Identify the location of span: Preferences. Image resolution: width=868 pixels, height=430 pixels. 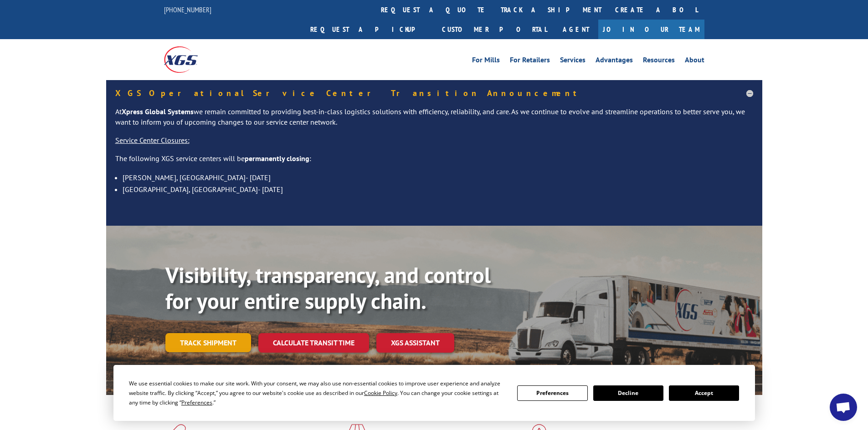
(197, 402).